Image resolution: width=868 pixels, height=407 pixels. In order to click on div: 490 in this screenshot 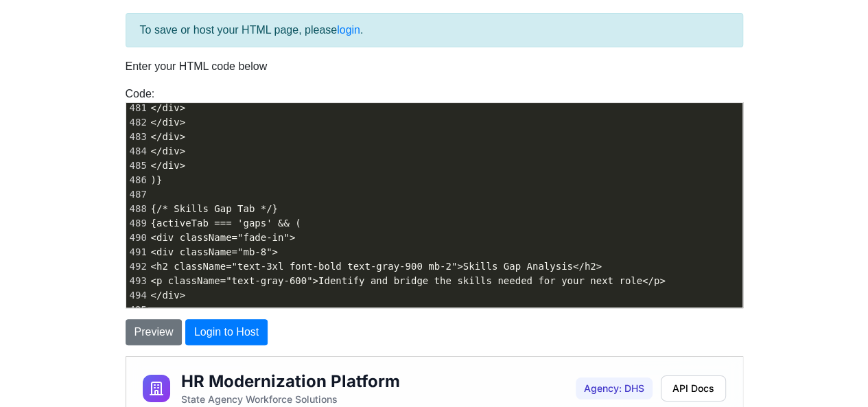, I will do `click(137, 237)`.